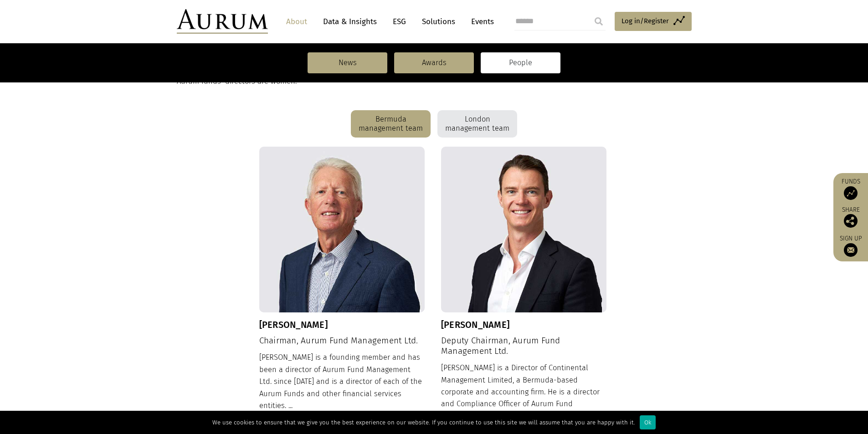 This screenshot has width=868, height=434. What do you see at coordinates (391, 124) in the screenshot?
I see `div: Bermuda management team` at bounding box center [391, 124].